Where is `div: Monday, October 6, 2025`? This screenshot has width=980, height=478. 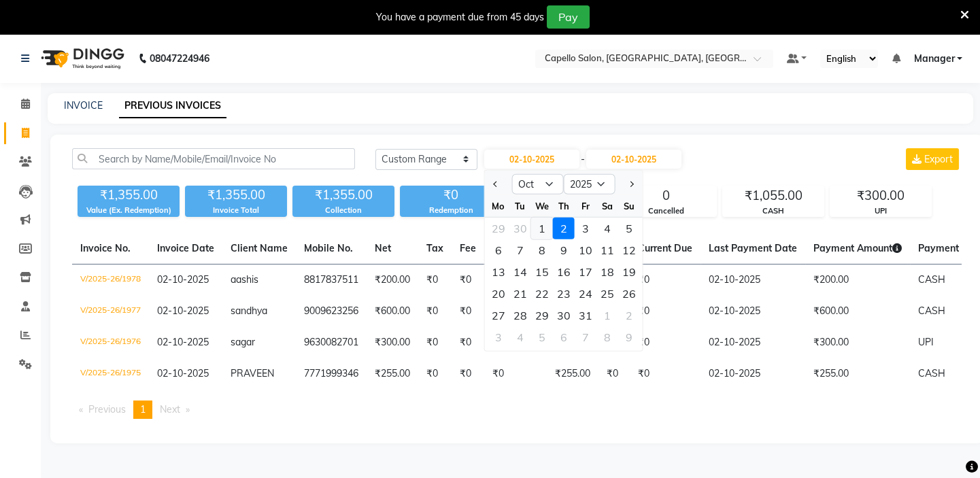
div: Monday, October 6, 2025 is located at coordinates (498, 250).